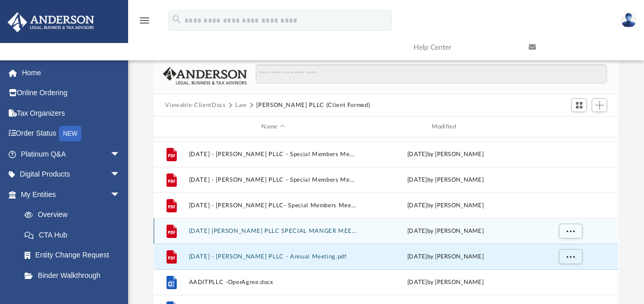 The image size is (644, 304). Describe the element at coordinates (145, 21) in the screenshot. I see `i: menu` at that location.